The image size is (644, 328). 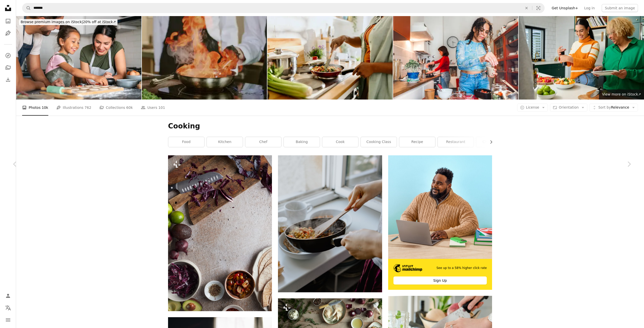 I want to click on img: file-1690386555781-336d1949dad1image, so click(x=407, y=268).